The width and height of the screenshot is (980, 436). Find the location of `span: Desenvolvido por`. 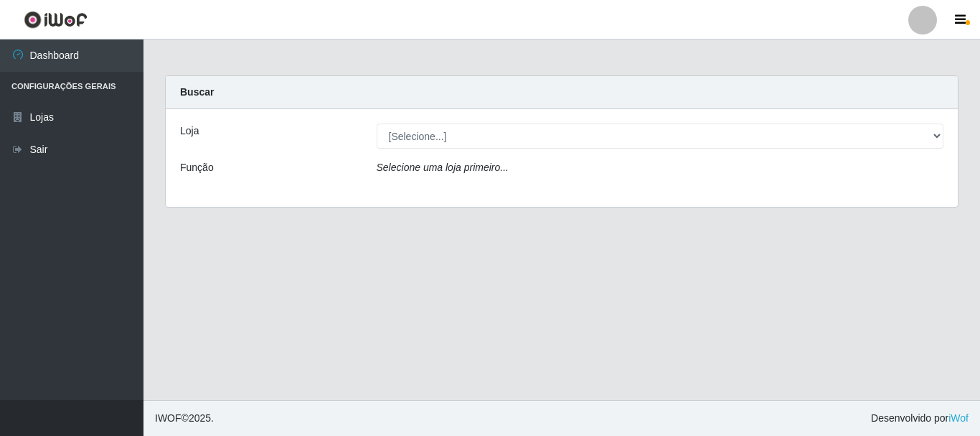

span: Desenvolvido por is located at coordinates (919, 418).